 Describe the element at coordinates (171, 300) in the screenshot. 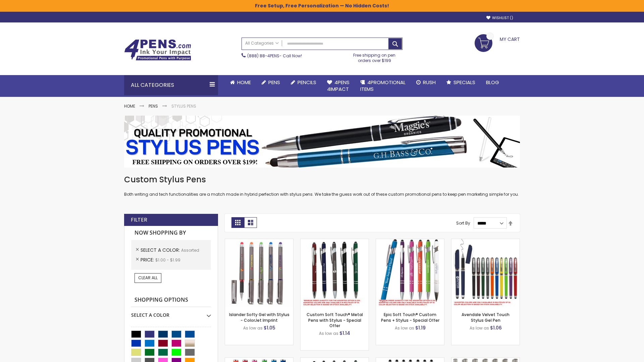

I see `strong: Shopping Options` at that location.